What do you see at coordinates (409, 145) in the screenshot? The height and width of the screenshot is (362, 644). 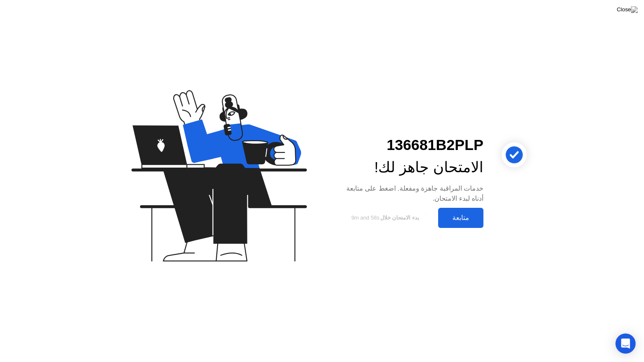 I see `div: 136681B2PLP` at bounding box center [409, 145].